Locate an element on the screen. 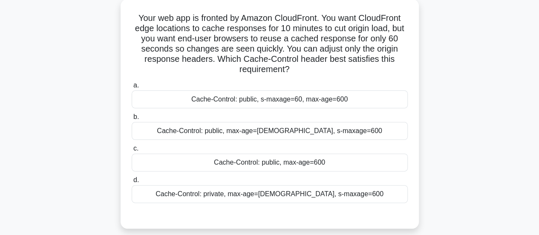 This screenshot has height=235, width=539. span: d. is located at coordinates (136, 179).